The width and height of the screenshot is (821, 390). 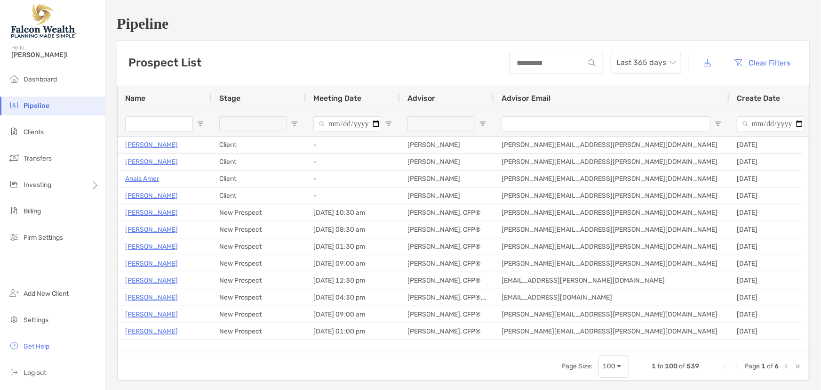 I want to click on img: add_new_client icon, so click(x=14, y=293).